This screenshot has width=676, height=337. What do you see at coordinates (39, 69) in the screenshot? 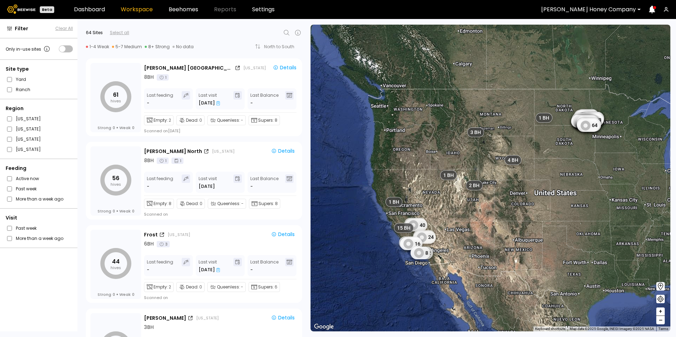
I see `div: Site type` at bounding box center [39, 69].